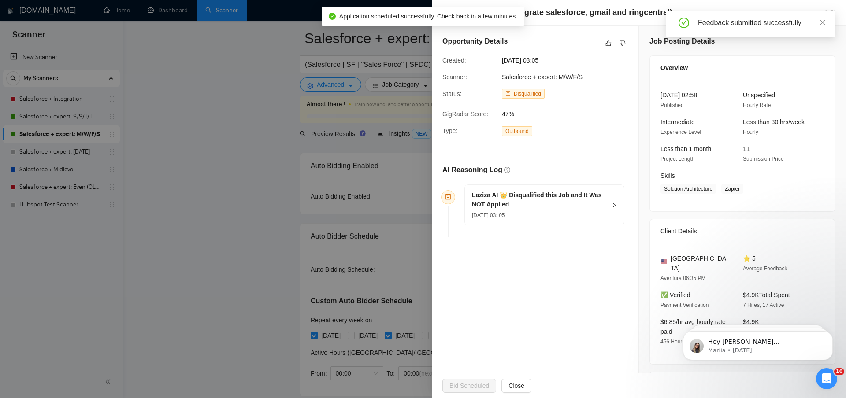 The height and width of the screenshot is (398, 846). What do you see at coordinates (609, 43) in the screenshot?
I see `button: like` at bounding box center [609, 43].